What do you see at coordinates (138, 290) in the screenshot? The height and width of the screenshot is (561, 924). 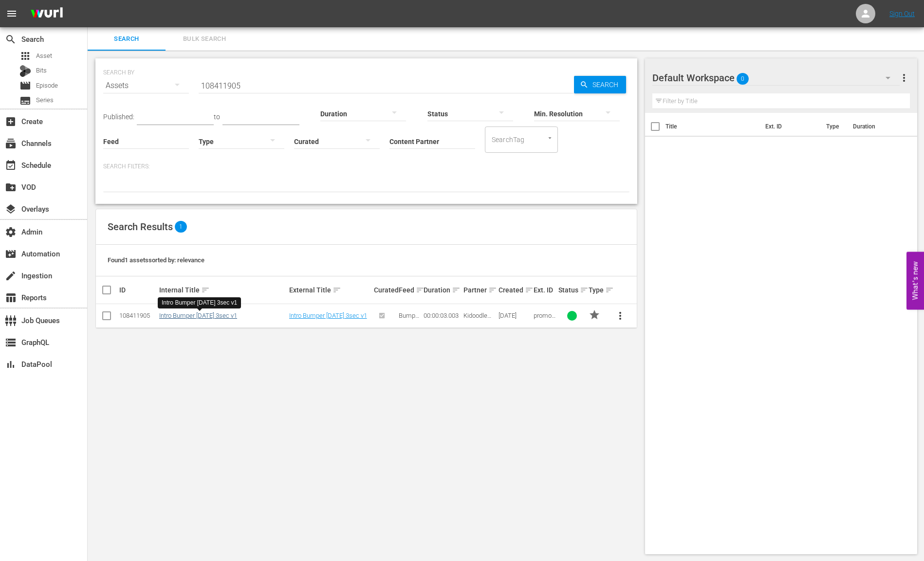 I see `div: ID` at bounding box center [138, 290].